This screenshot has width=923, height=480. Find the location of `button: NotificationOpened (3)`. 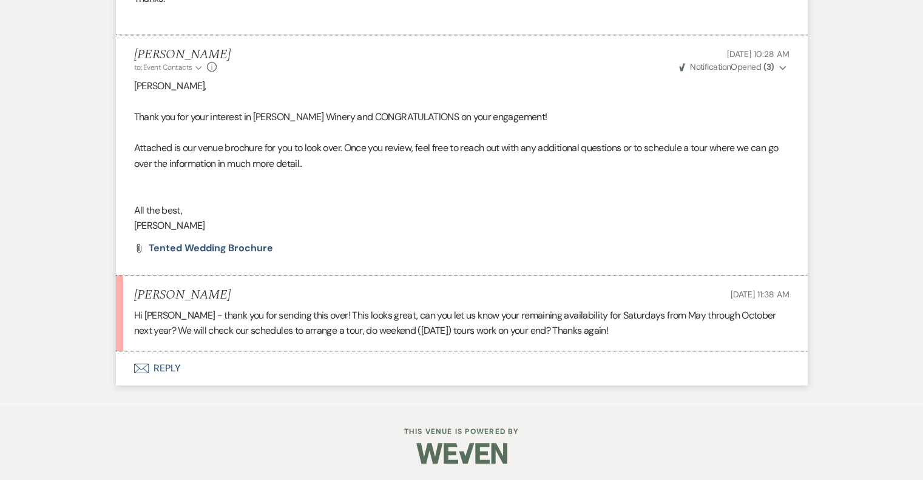

button: NotificationOpened (3) is located at coordinates (733, 67).